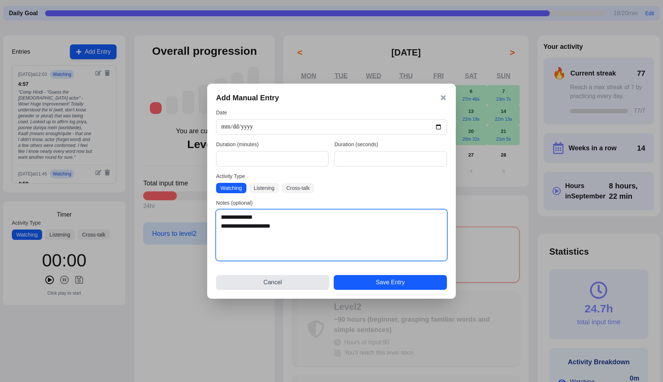 This screenshot has height=382, width=663. What do you see at coordinates (390, 144) in the screenshot?
I see `label: Duration (seconds)` at bounding box center [390, 144].